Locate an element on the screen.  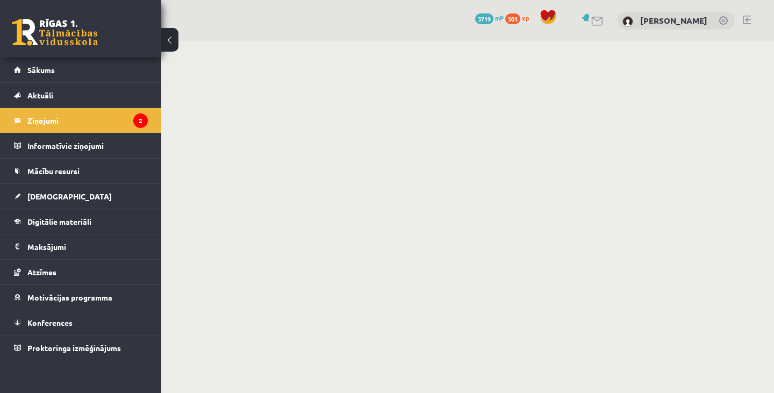
span: Konferences is located at coordinates (50, 322).